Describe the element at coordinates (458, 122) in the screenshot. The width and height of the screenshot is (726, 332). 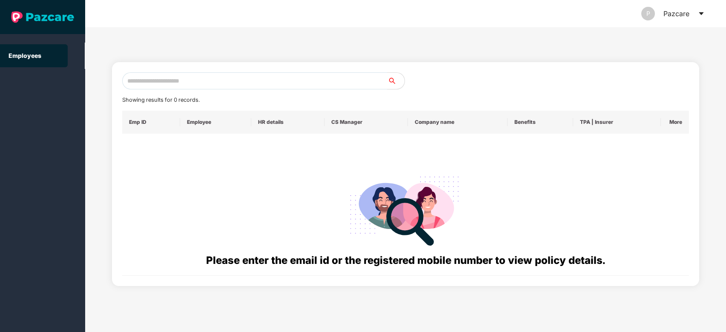
I see `th: Company name` at that location.